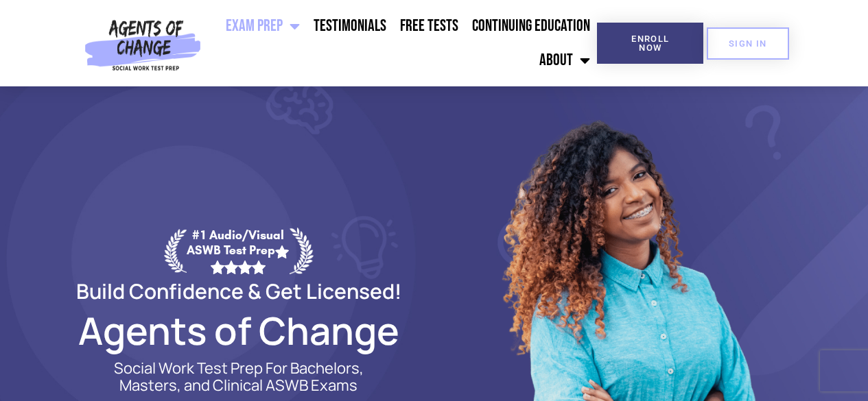 The height and width of the screenshot is (401, 868). Describe the element at coordinates (239, 331) in the screenshot. I see `h2: Agents of Change` at that location.